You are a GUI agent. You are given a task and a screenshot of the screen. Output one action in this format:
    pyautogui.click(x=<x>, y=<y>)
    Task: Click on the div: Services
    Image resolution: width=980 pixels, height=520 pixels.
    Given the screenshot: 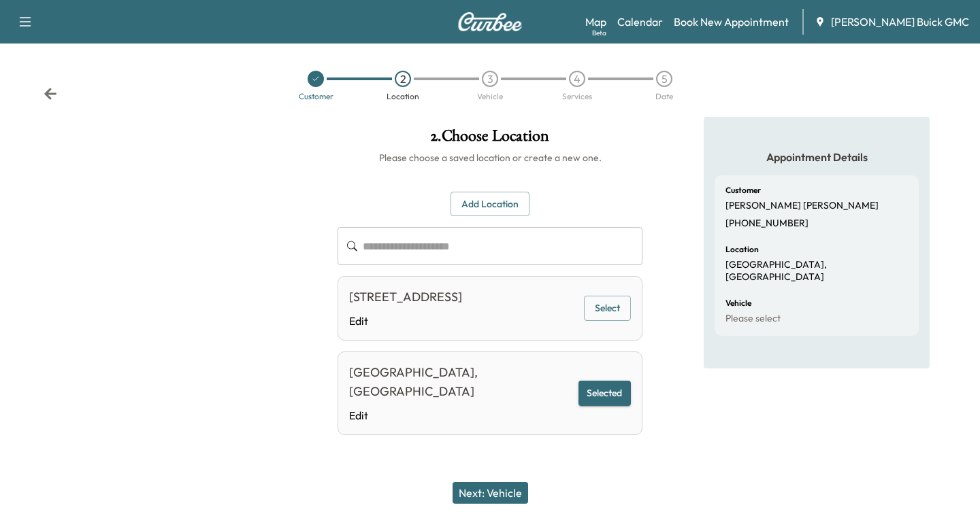 What is the action you would take?
    pyautogui.click(x=577, y=97)
    